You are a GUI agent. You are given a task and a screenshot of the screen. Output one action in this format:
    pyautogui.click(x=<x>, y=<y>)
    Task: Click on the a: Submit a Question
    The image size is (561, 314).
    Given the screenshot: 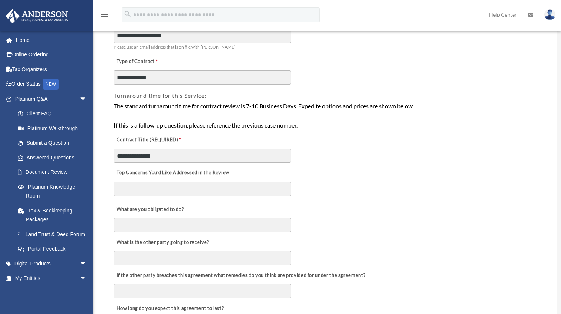 What is the action you would take?
    pyautogui.click(x=54, y=143)
    